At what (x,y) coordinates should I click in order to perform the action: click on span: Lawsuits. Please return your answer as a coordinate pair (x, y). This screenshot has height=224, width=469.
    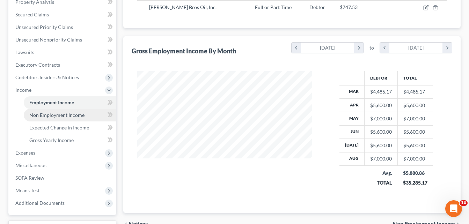
    Looking at the image, I should click on (25, 52).